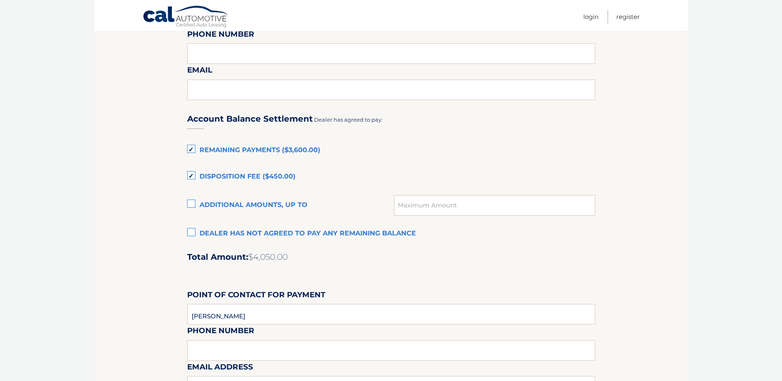 Image resolution: width=782 pixels, height=381 pixels. What do you see at coordinates (391, 234) in the screenshot?
I see `label: Dealer has not agreed to pay any remaining balance` at bounding box center [391, 234].